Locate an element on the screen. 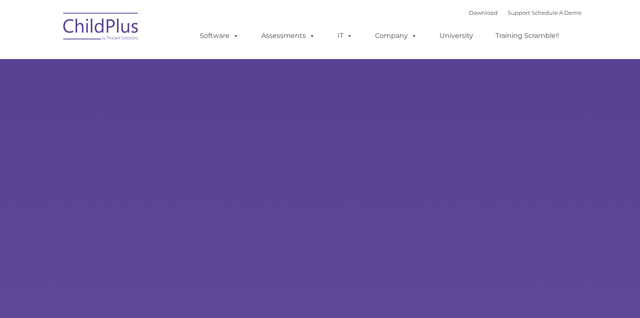 The width and height of the screenshot is (640, 318). a: Download is located at coordinates (484, 13).